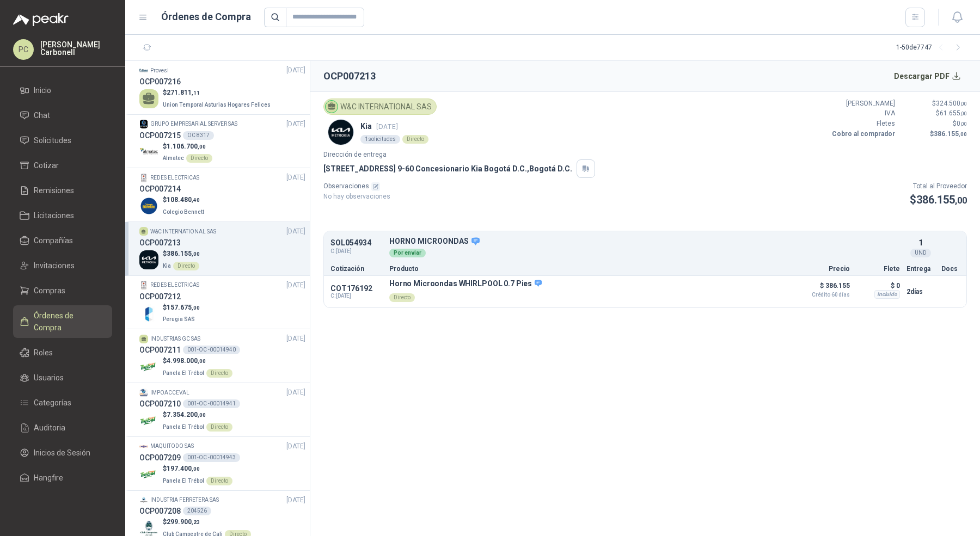 The width and height of the screenshot is (980, 536). Describe the element at coordinates (160, 189) in the screenshot. I see `h3: OCP007214` at that location.